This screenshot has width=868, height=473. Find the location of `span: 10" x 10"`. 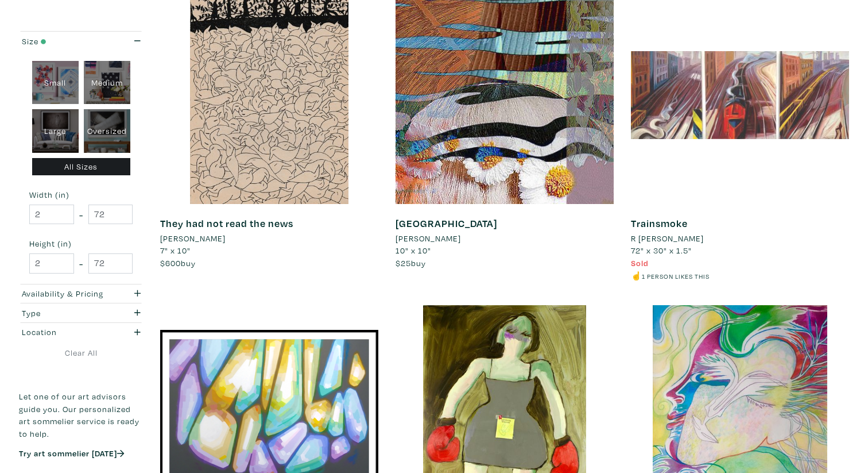

span: 10" x 10" is located at coordinates (414, 250).